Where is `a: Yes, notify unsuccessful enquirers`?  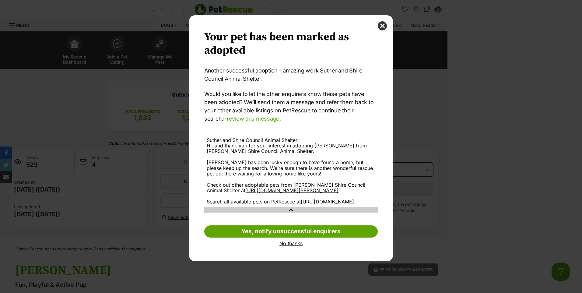 a: Yes, notify unsuccessful enquirers is located at coordinates (291, 231).